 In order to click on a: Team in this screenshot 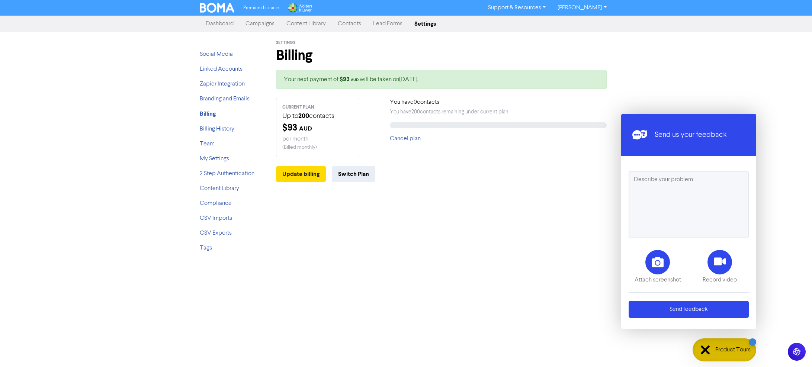, I will do `click(207, 144)`.